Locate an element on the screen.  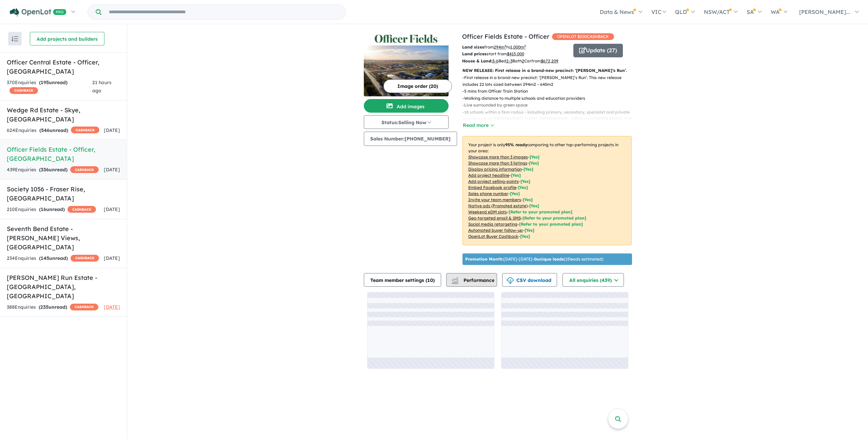
u: $ 672,209 is located at coordinates (550, 61).